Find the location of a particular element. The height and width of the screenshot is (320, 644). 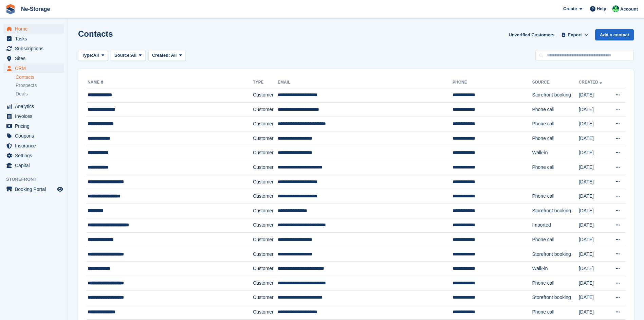

a: Deals is located at coordinates (40, 94).